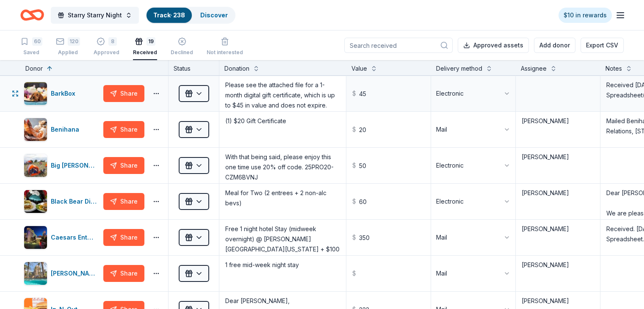 The image size is (644, 309). I want to click on div: Saved, so click(31, 52).